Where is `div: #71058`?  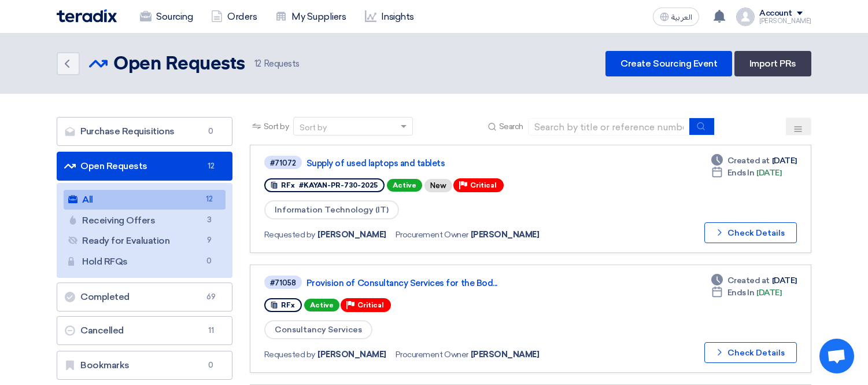 div: #71058 is located at coordinates (283, 283).